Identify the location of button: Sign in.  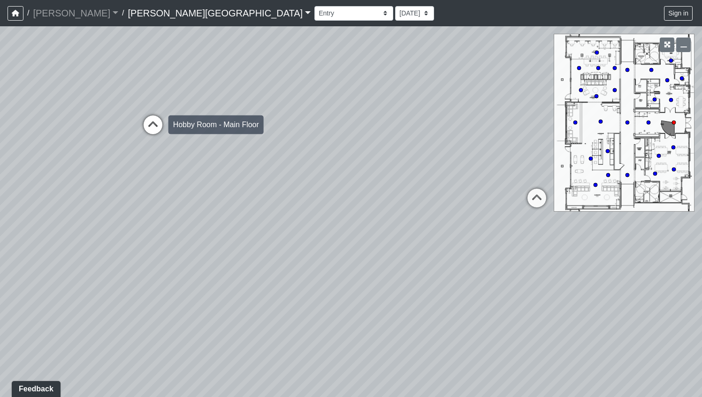
(678, 13).